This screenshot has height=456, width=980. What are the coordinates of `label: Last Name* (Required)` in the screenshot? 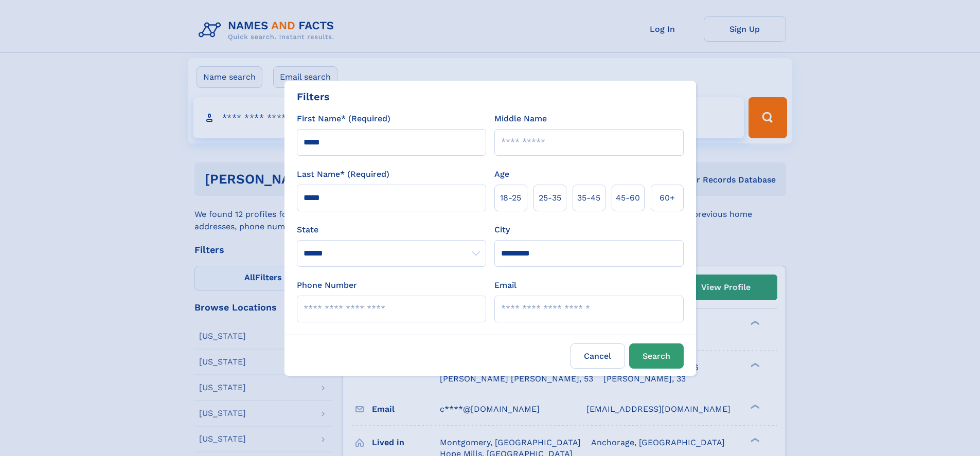 It's located at (343, 174).